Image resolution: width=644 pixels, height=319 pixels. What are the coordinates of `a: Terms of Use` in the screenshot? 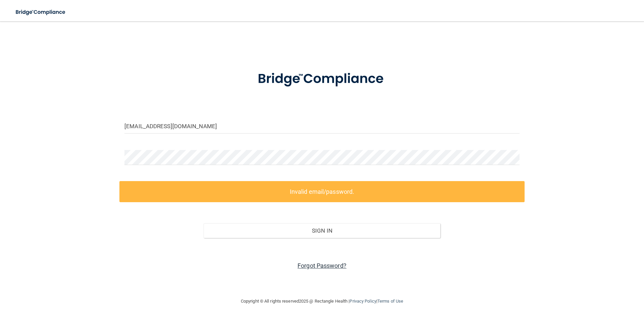 It's located at (390, 301).